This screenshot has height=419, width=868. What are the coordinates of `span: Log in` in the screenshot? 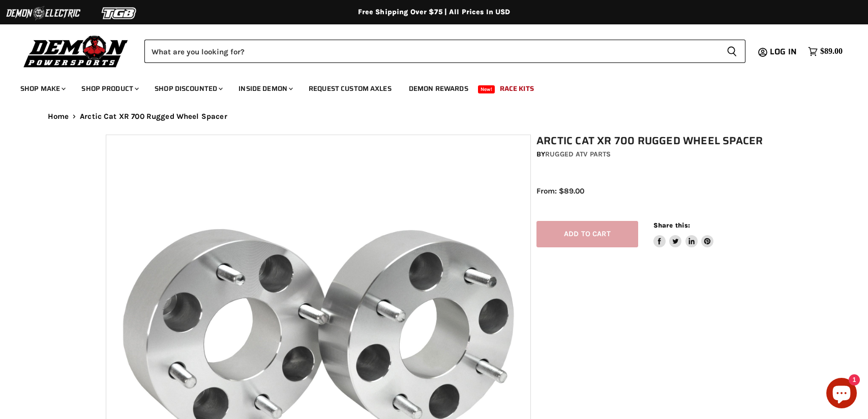 It's located at (783, 51).